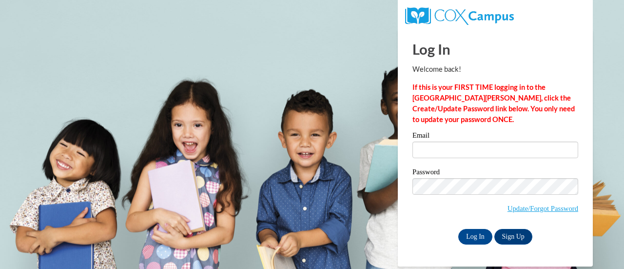  Describe the element at coordinates (459, 15) in the screenshot. I see `a: COX Campus` at that location.